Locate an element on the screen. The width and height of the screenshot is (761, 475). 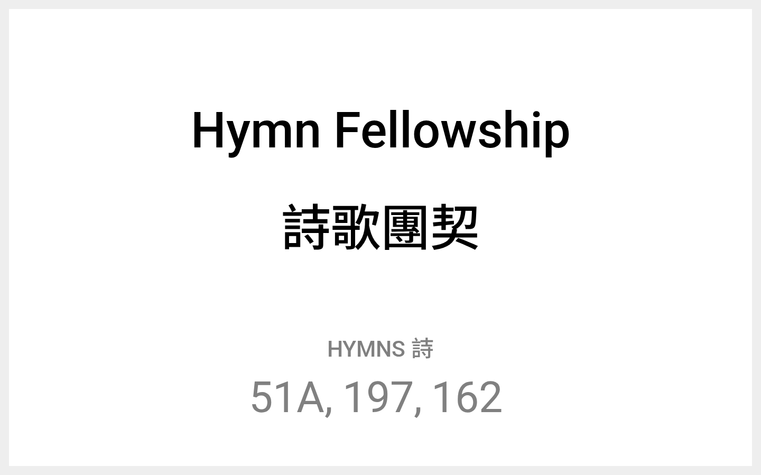
p: Hymns 詩 is located at coordinates (380, 347).